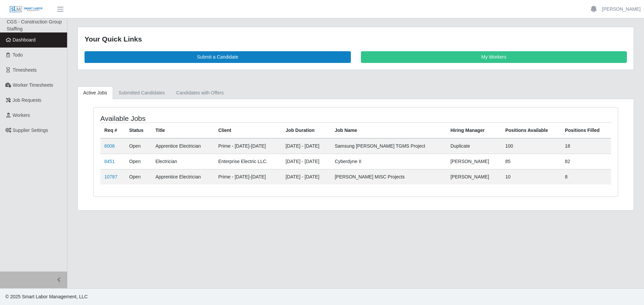 Image resolution: width=644 pixels, height=305 pixels. What do you see at coordinates (17, 55) in the screenshot?
I see `span: Todo` at bounding box center [17, 55].